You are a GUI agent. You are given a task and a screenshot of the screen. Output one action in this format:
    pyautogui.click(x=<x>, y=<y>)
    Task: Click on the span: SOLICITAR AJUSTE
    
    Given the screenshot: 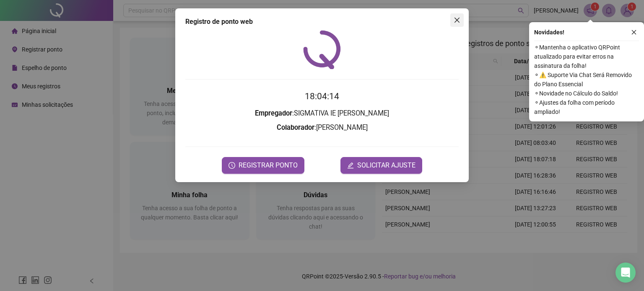 What is the action you would take?
    pyautogui.click(x=386, y=165)
    